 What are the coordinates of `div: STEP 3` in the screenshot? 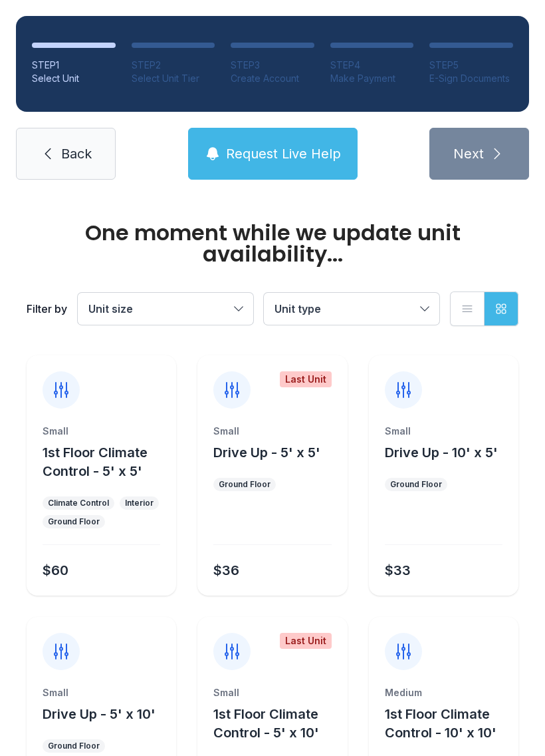 It's located at (272, 65).